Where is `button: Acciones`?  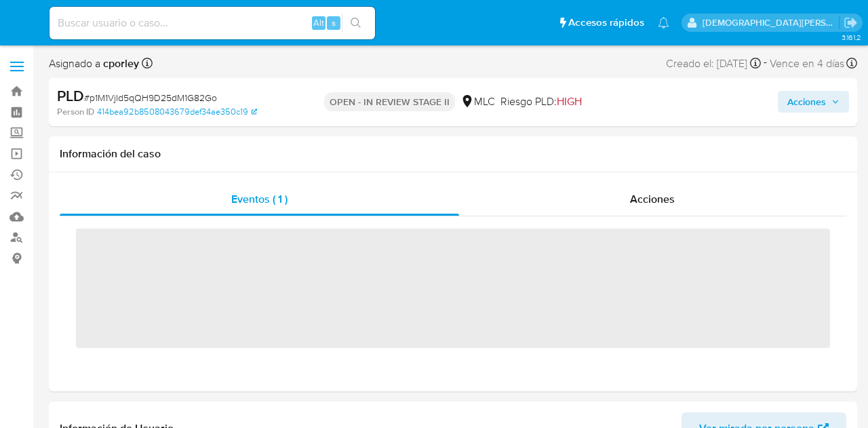
button: Acciones is located at coordinates (813, 101).